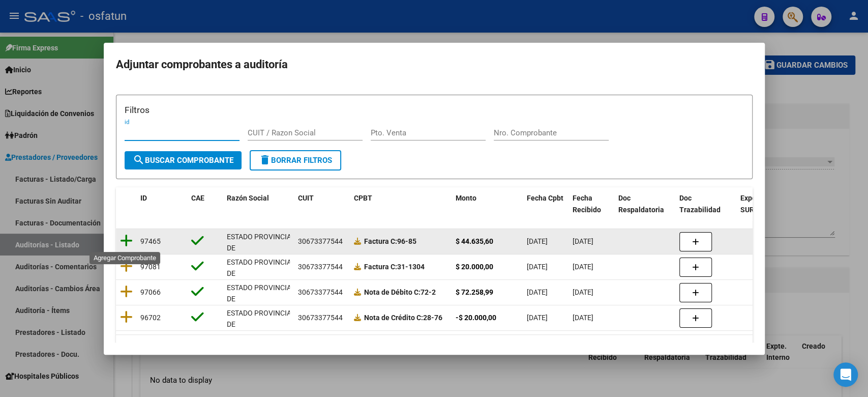 This screenshot has width=868, height=397. I want to click on strong: $ 44.635,60, so click(475, 241).